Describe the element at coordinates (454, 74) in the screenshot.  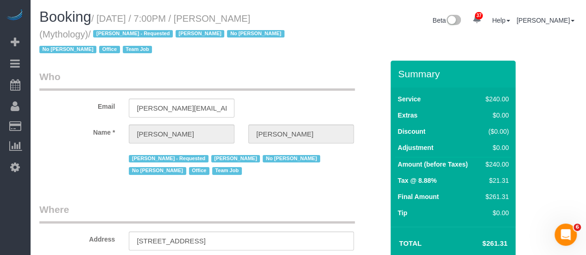
I see `h3: Summary` at that location.